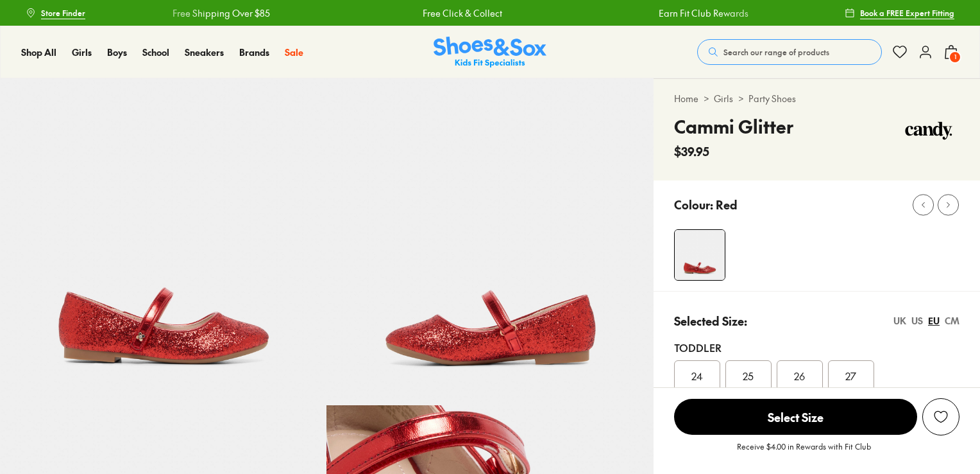 This screenshot has height=474, width=980. I want to click on h4: Cammi Glitter, so click(734, 126).